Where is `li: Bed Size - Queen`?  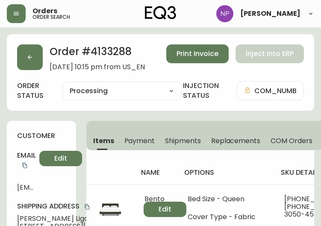 li: Bed Size - Queen is located at coordinates (226, 199).